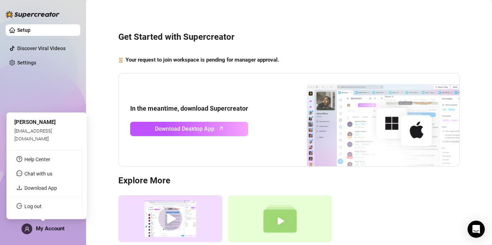 The width and height of the screenshot is (492, 245). What do you see at coordinates (289, 37) in the screenshot?
I see `h3: Get Started with Supercreator` at bounding box center [289, 37].